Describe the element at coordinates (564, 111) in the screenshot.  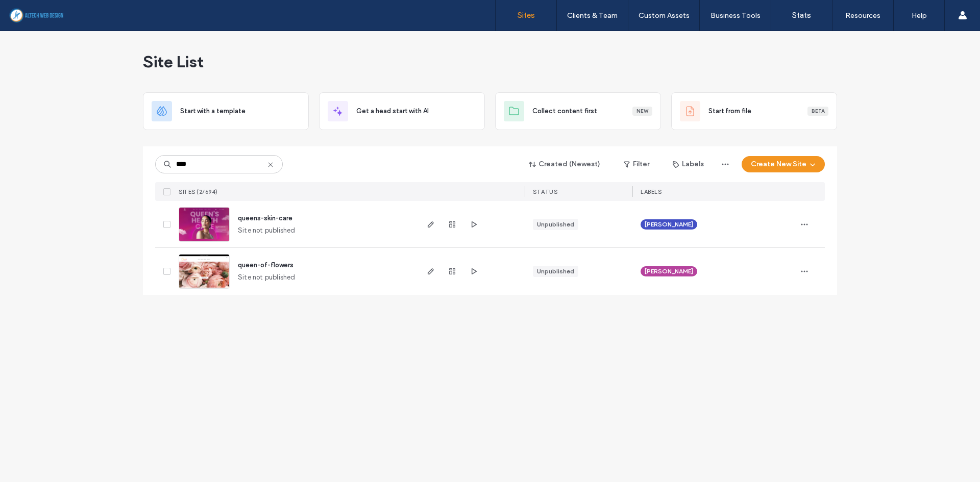
I see `span: Collect content first` at that location.